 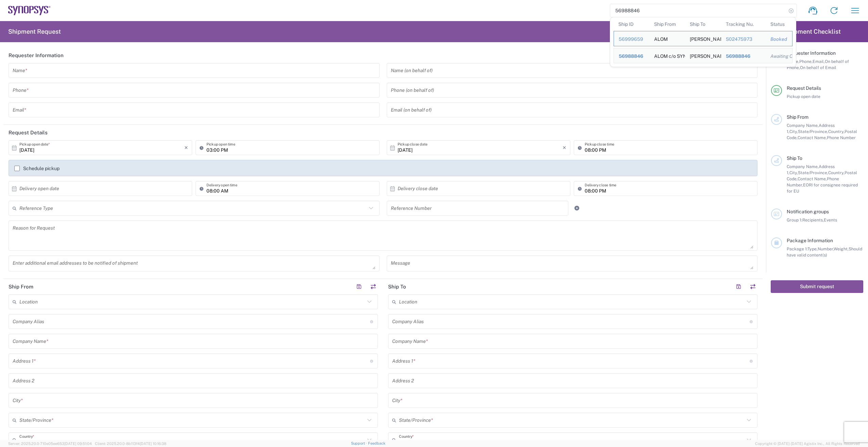 I want to click on span: Client: 2025.20.0-8b113f4, so click(x=130, y=444).